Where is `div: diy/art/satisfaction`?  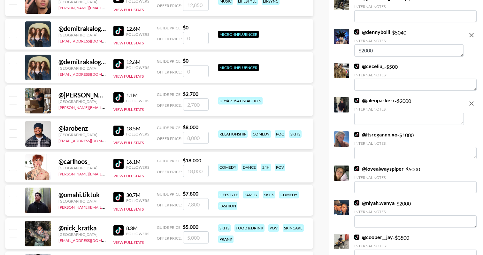 div: diy/art/satisfaction is located at coordinates (240, 101).